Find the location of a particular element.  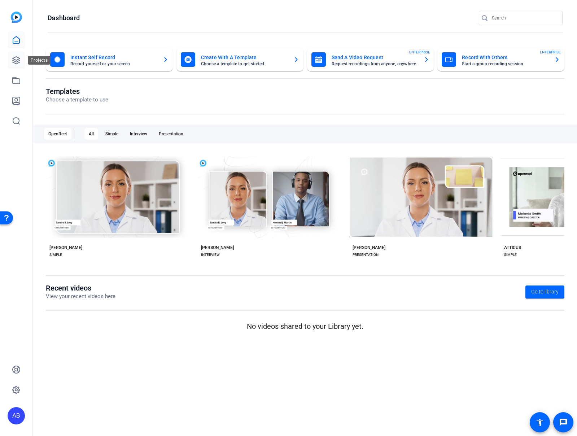

p: View your recent videos here is located at coordinates (80, 296).